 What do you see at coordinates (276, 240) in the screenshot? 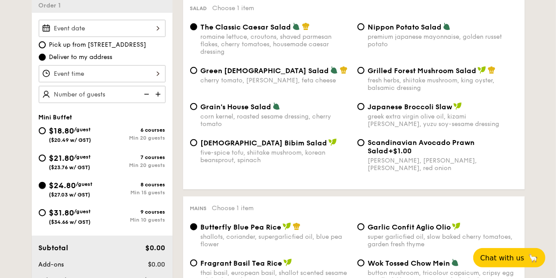
I see `div: shallots, coriander, supergarlicfied oil, blue pea flower` at bounding box center [276, 240].